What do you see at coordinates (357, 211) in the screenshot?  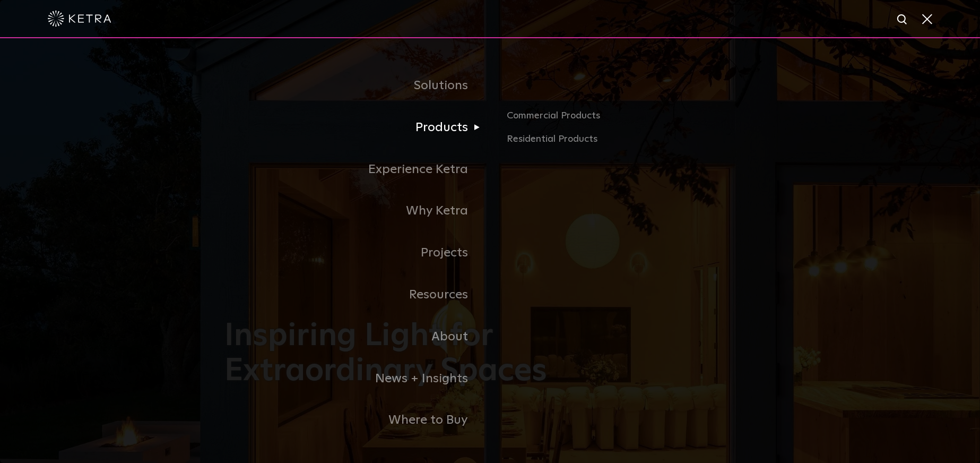 I see `a: Why Ketra` at bounding box center [357, 211].